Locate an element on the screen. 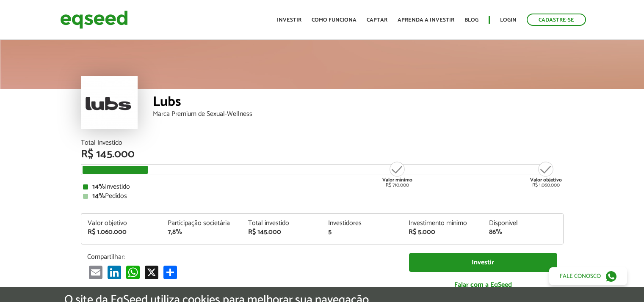 Image resolution: width=644 pixels, height=302 pixels. a: Captar is located at coordinates (377, 20).